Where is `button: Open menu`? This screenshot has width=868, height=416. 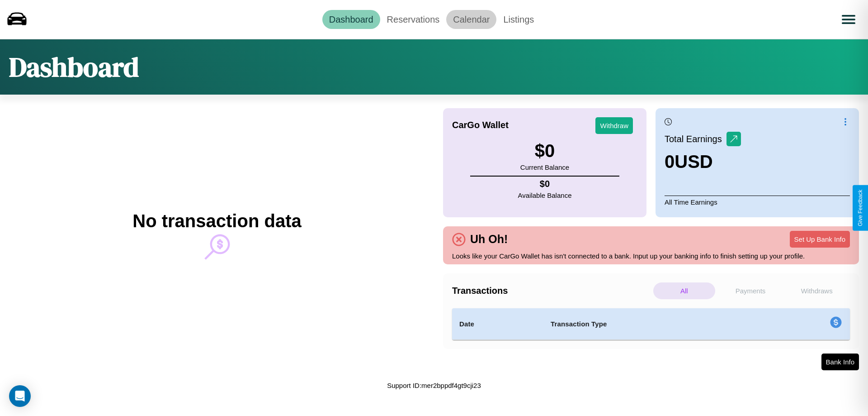
button: Open menu is located at coordinates (849, 20).